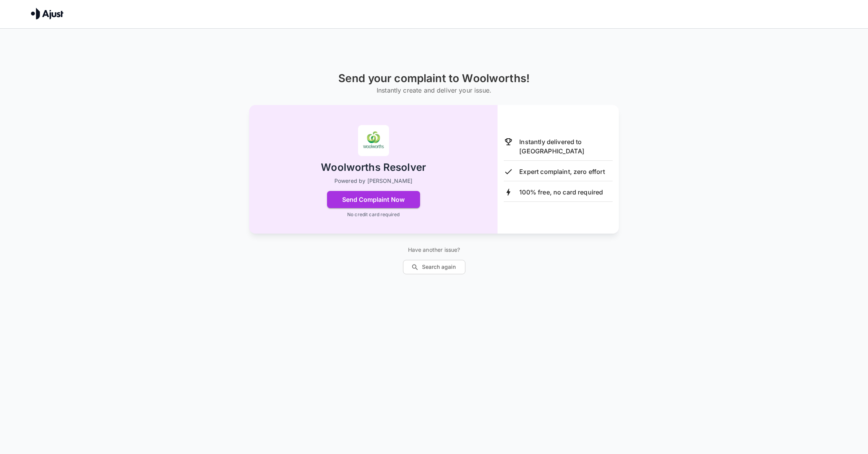 The image size is (868, 454). What do you see at coordinates (374, 200) in the screenshot?
I see `button: Send Complaint Now` at bounding box center [374, 200].